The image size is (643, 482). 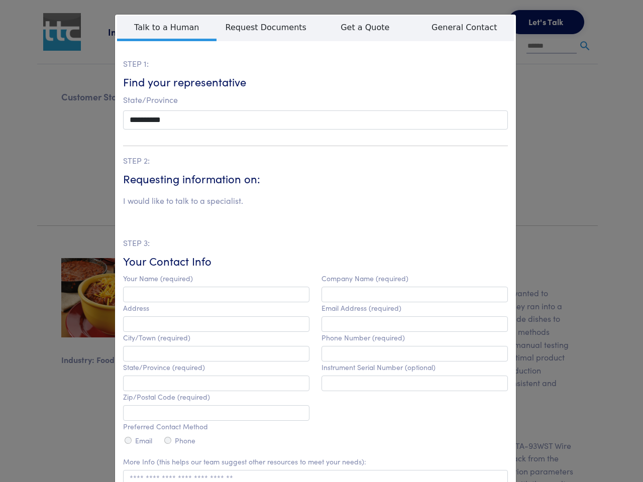 I want to click on label: Email Address (required), so click(x=361, y=308).